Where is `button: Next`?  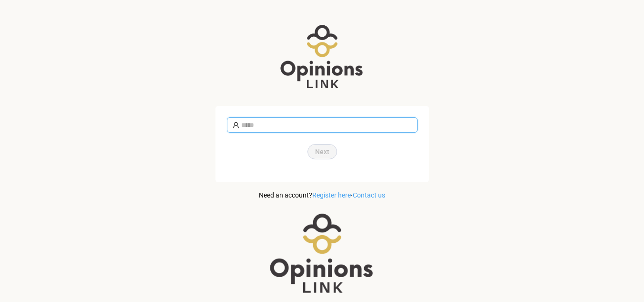 button: Next is located at coordinates (322, 151).